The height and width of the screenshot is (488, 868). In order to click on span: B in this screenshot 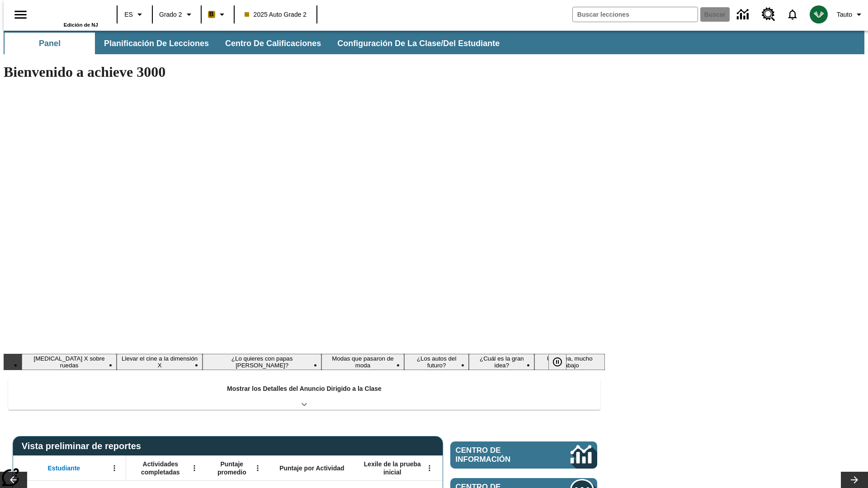, I will do `click(212, 14)`.